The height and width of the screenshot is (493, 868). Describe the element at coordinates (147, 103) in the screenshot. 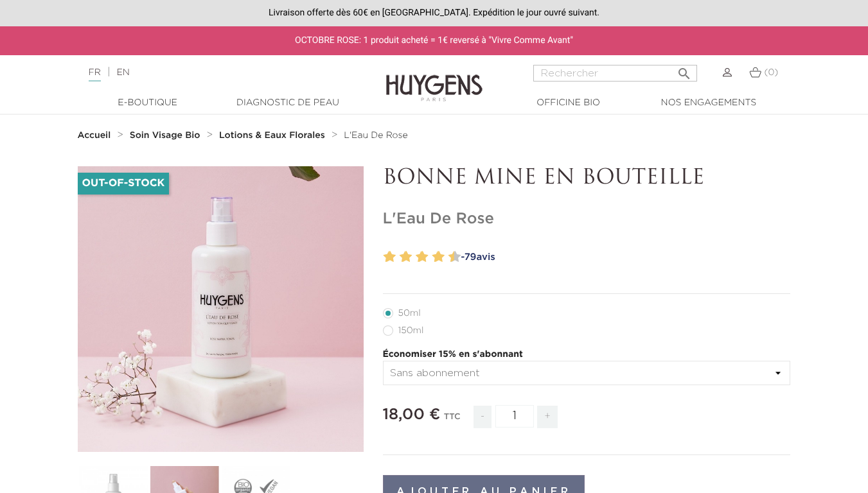

I see `a: E-Boutique` at that location.